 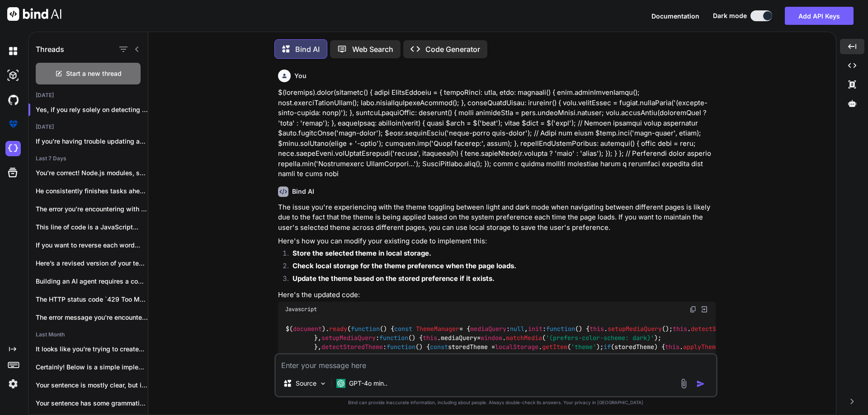 I want to click on img: Open in Browser, so click(x=705, y=310).